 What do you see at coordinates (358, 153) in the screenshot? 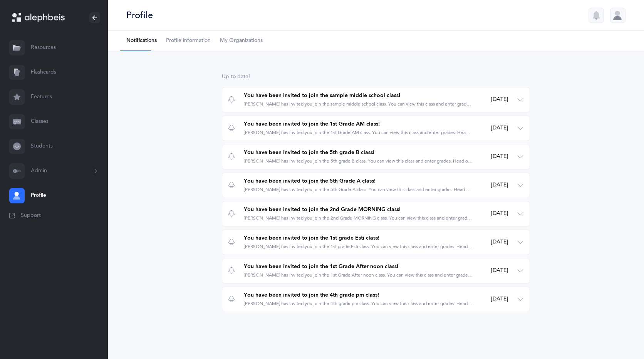
I see `div: You have been invited to join the 5th grade B class!` at bounding box center [358, 153].